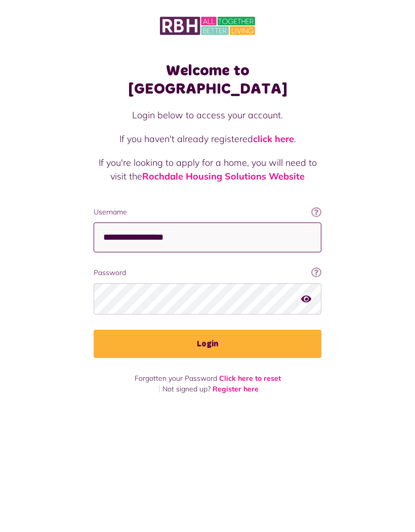 The image size is (415, 532). I want to click on p: If you haven't already registered ., so click(208, 138).